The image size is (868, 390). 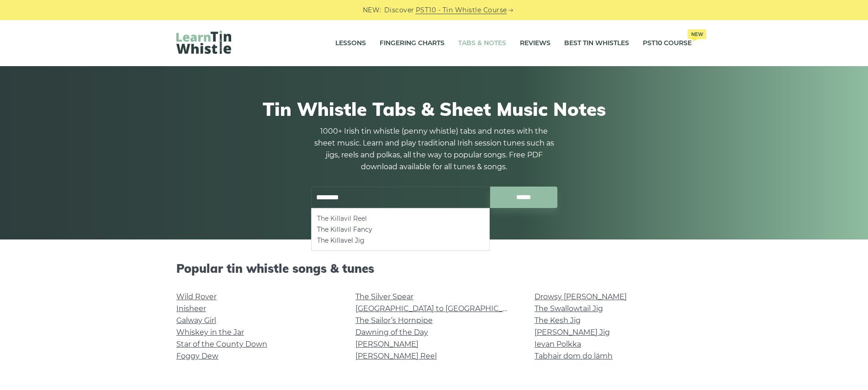 What do you see at coordinates (667, 43) in the screenshot?
I see `a: PST10 CourseNew` at bounding box center [667, 43].